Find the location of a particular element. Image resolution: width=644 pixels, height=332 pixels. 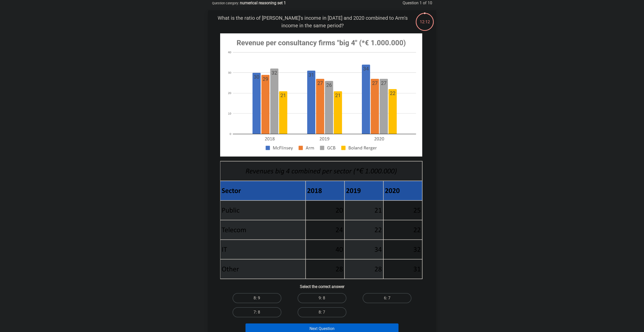

small: Question category: is located at coordinates (225, 3).